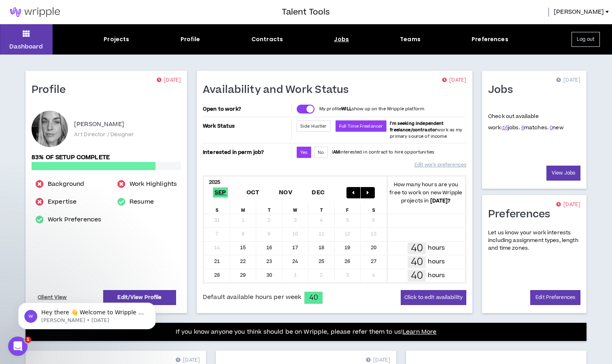 The image size is (612, 364). Describe the element at coordinates (433, 298) in the screenshot. I see `button: Click to edit availability` at that location.